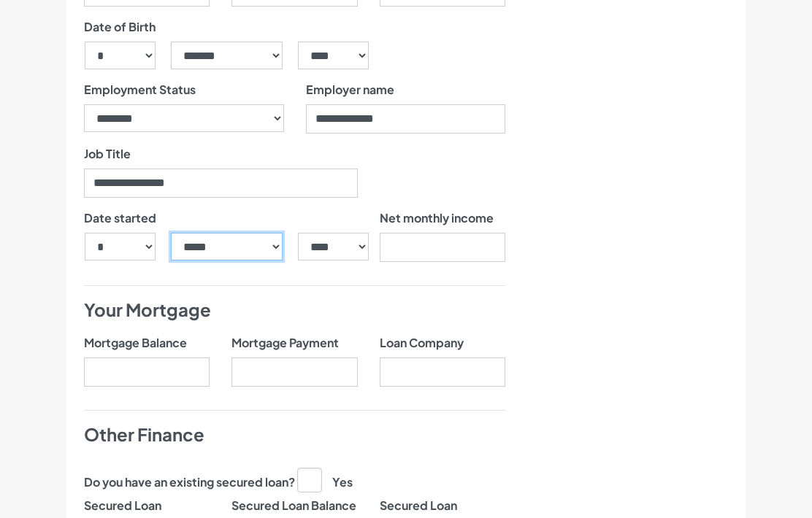 The image size is (812, 518). I want to click on h4: Other Finance, so click(294, 435).